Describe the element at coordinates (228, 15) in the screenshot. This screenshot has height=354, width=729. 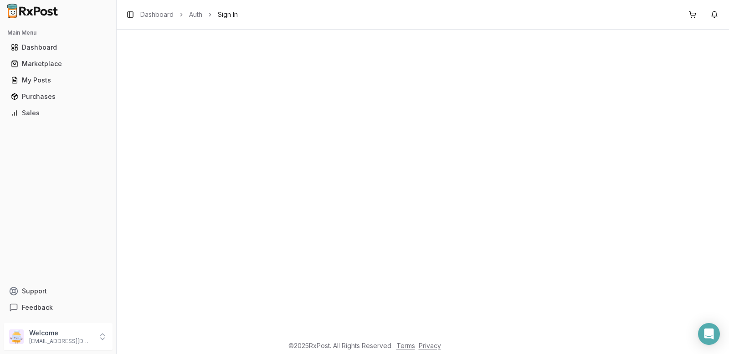
I see `span: Sign In` at that location.